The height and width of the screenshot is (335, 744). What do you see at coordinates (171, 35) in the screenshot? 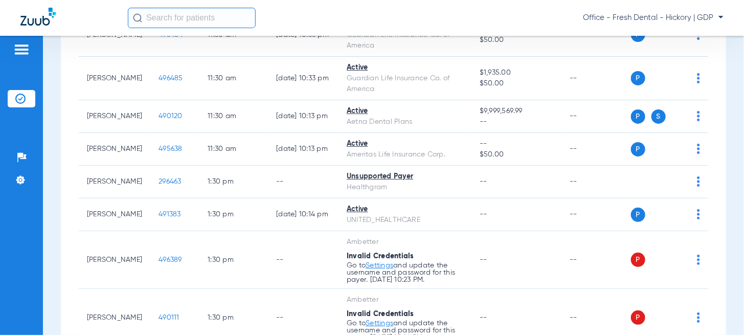
I see `span: 496484` at bounding box center [171, 35].